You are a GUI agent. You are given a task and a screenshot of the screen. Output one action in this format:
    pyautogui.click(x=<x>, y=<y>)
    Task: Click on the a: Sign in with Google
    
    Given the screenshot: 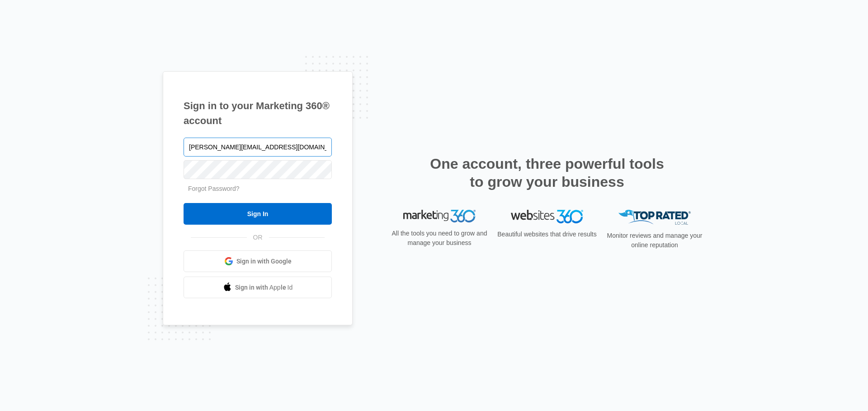 What is the action you would take?
    pyautogui.click(x=257, y=262)
    